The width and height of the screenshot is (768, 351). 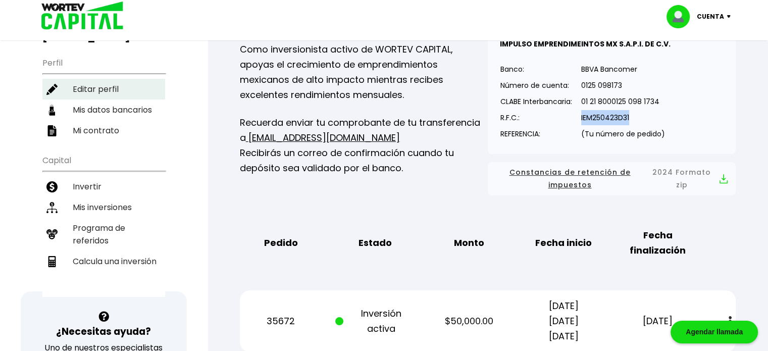 I want to click on p: Como inversionista activo de WORTEV CAPITAL, apoyas el crecimiento de emprendimientos mexicanos d..., so click(x=364, y=72).